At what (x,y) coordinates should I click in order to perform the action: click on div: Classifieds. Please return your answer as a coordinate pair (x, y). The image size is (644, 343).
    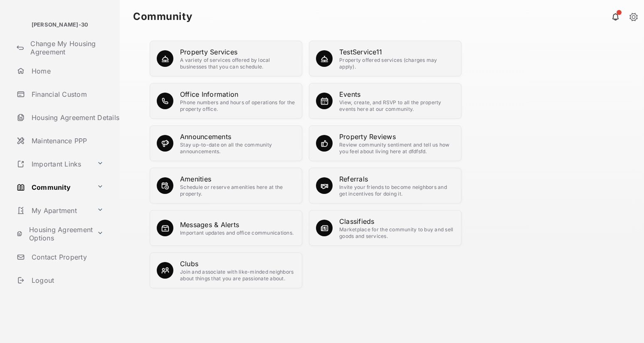
    Looking at the image, I should click on (396, 221).